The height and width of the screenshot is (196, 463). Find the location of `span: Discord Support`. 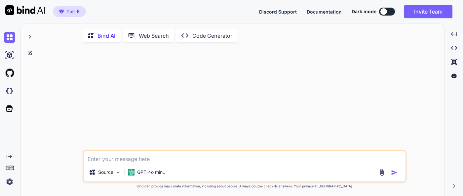

span: Discord Support is located at coordinates (278, 12).